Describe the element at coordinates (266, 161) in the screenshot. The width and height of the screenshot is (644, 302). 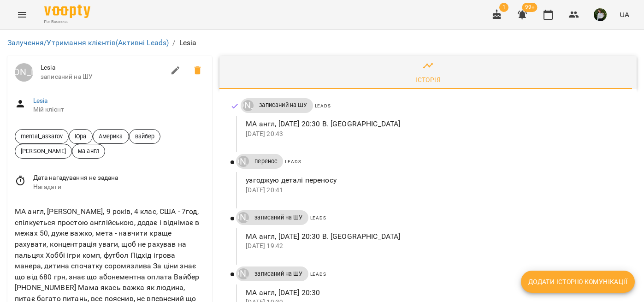
I see `span: перенос` at that location.